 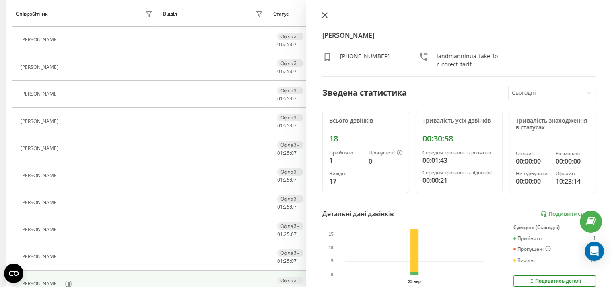 What do you see at coordinates (555, 281) in the screenshot?
I see `div: Подивитись деталі` at bounding box center [555, 281].